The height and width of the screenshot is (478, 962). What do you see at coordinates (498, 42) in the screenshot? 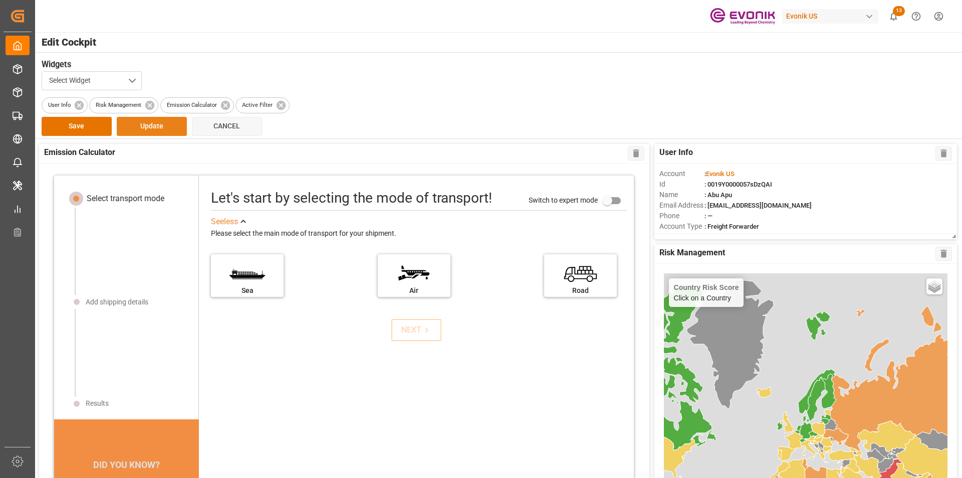
I see `span: Edit Cockpit` at bounding box center [498, 42].